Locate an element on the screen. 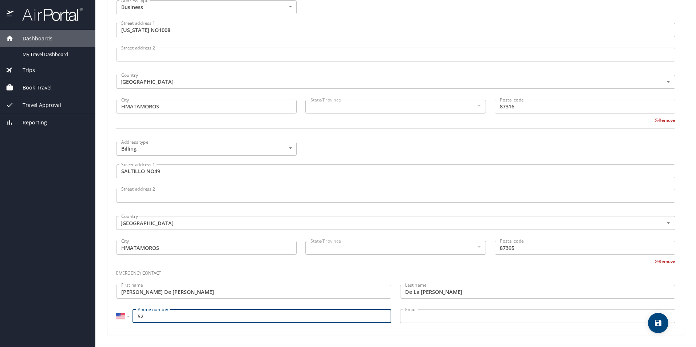  div: Business is located at coordinates (206, 7).